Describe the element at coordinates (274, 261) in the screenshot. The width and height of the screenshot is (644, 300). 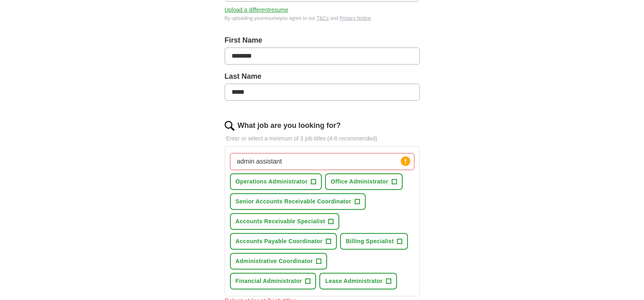
I see `span: Administrative Coordinator` at that location.